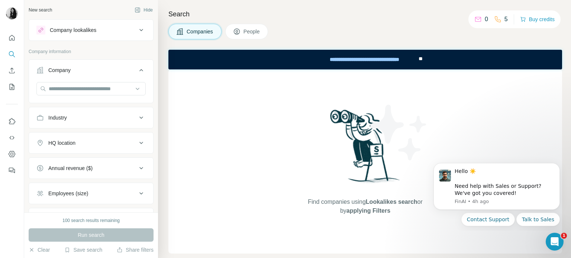 Image resolution: width=571 pixels, height=258 pixels. What do you see at coordinates (83, 250) in the screenshot?
I see `button: Save search` at bounding box center [83, 250].